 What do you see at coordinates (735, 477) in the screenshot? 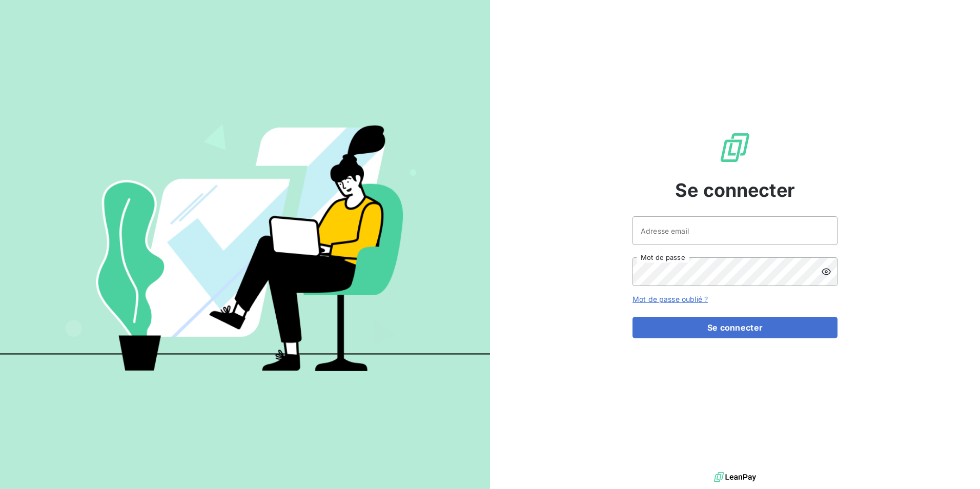
I see `img: logo` at bounding box center [735, 477].